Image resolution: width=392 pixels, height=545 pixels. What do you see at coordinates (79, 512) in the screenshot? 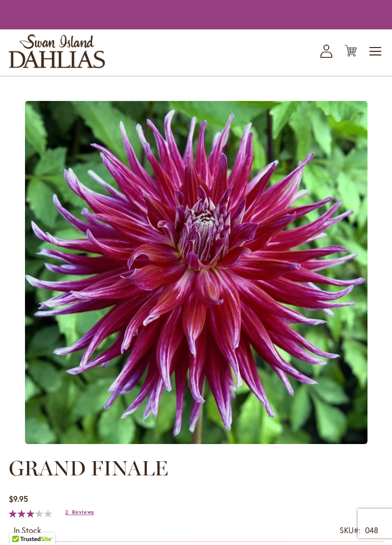
I see `a: 2 Reviews` at bounding box center [79, 512].